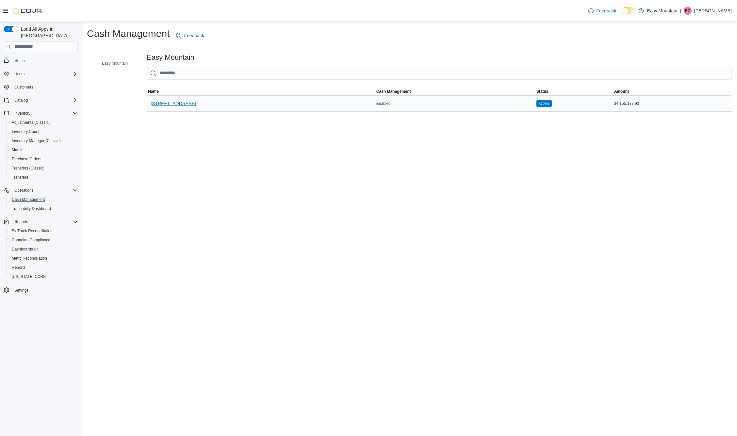 Image resolution: width=737 pixels, height=436 pixels. What do you see at coordinates (31, 122) in the screenshot?
I see `a: Adjustments (Classic)` at bounding box center [31, 122].